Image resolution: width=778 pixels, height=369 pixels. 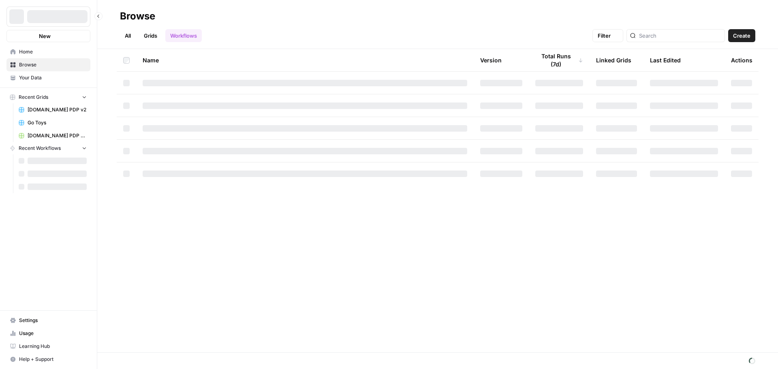 What do you see at coordinates (48, 359) in the screenshot?
I see `button: Help + Support` at bounding box center [48, 359].